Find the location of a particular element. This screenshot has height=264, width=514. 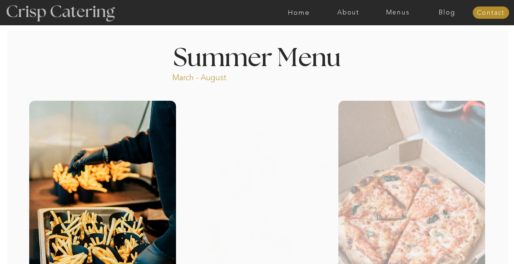

a: About is located at coordinates (348, 13).